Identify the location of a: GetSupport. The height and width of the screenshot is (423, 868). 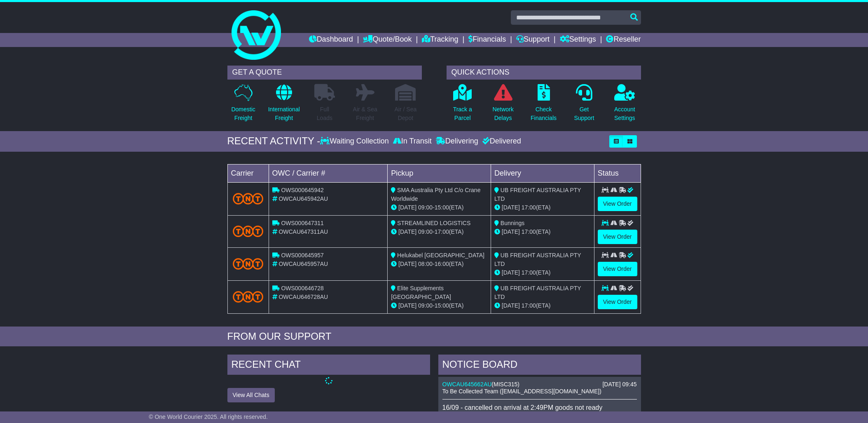
(584, 105).